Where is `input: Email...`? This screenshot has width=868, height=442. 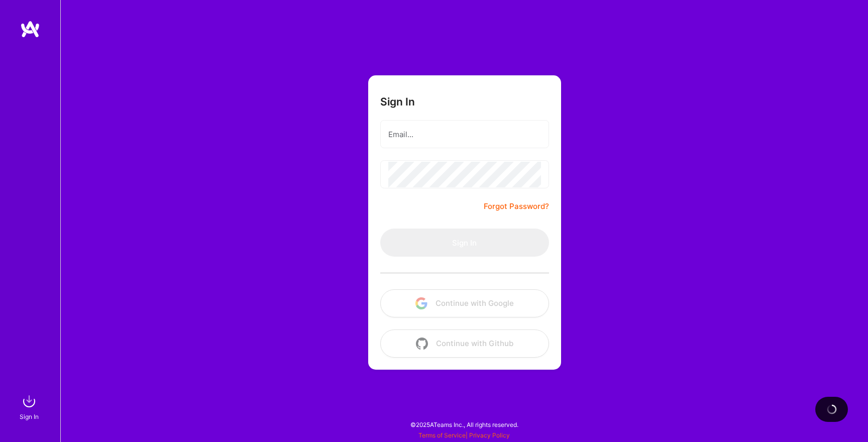 input: Email... is located at coordinates (464, 134).